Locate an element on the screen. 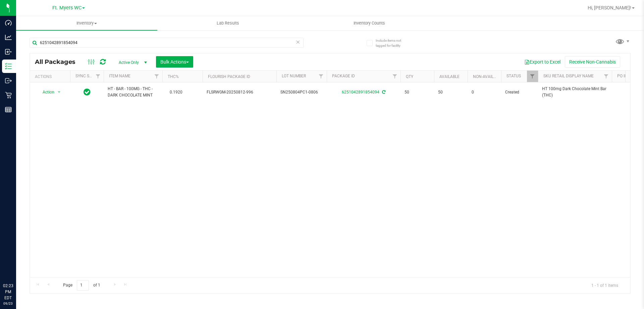  inline-svg: Reports is located at coordinates (8, 110).